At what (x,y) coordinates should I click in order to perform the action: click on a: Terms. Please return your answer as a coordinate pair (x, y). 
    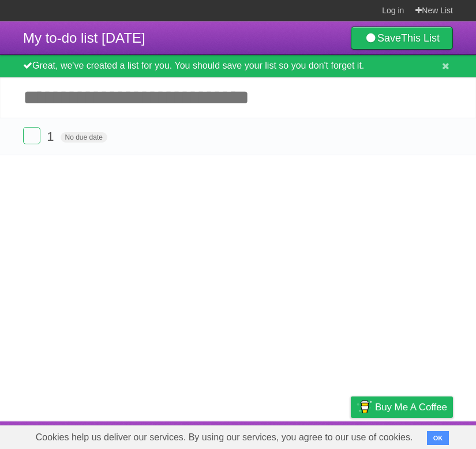
    Looking at the image, I should click on (309, 435).